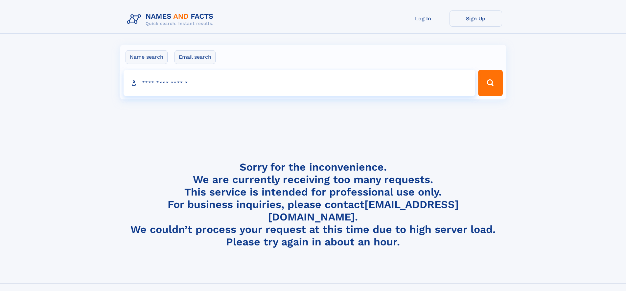 The height and width of the screenshot is (291, 626). Describe the element at coordinates (299, 83) in the screenshot. I see `input: search input` at that location.